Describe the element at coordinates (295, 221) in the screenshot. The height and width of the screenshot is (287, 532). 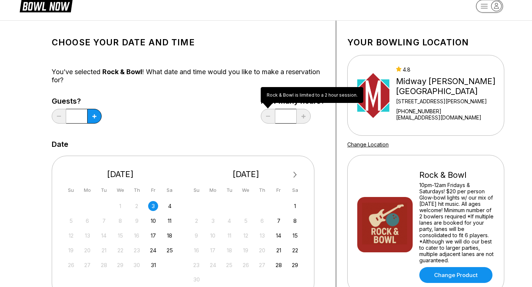
I see `div: Choose Saturday, November 8th, 2025` at that location.